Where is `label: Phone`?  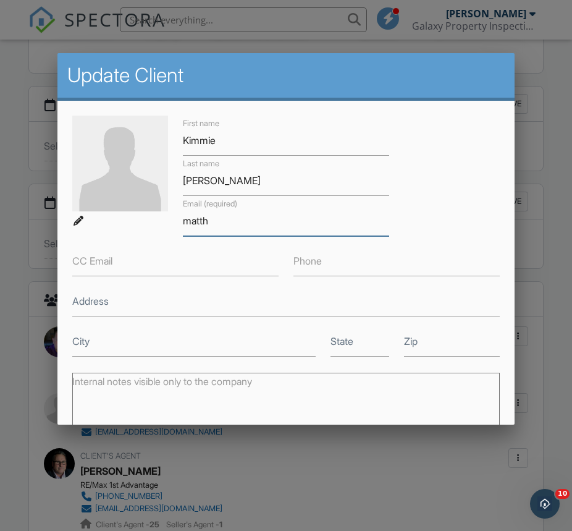 label: Phone is located at coordinates (308, 261).